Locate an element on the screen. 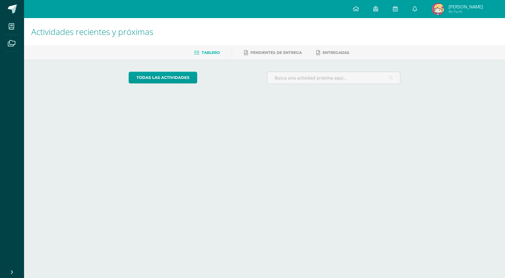 The height and width of the screenshot is (278, 505). img: c5fff86bbe9e0c6532c23b9a1efb74de.png is located at coordinates (438, 9).